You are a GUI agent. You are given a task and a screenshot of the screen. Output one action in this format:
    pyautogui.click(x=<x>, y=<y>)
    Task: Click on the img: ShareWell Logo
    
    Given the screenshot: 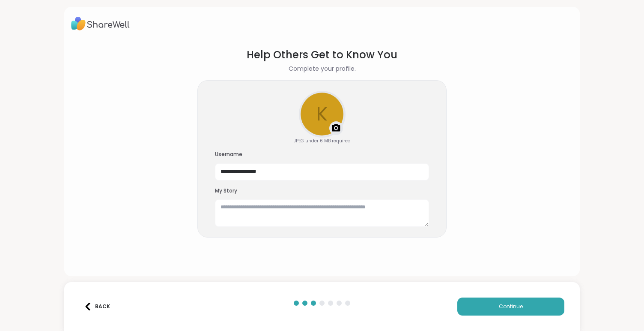 What is the action you would take?
    pyautogui.click(x=100, y=24)
    